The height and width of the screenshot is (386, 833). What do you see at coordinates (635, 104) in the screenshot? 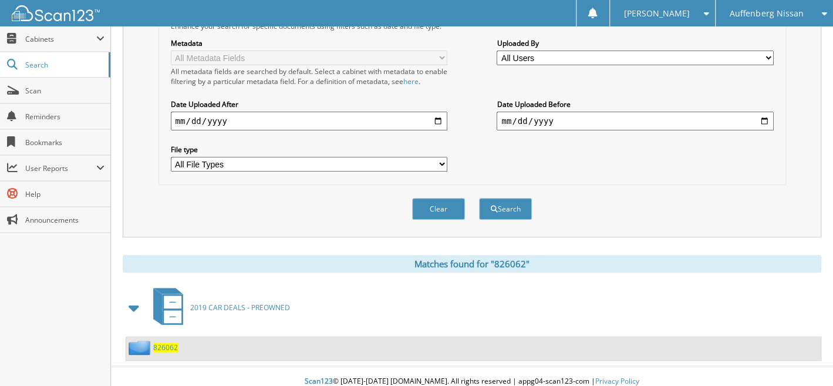
I see `label: Date Uploaded Before` at bounding box center [635, 104].